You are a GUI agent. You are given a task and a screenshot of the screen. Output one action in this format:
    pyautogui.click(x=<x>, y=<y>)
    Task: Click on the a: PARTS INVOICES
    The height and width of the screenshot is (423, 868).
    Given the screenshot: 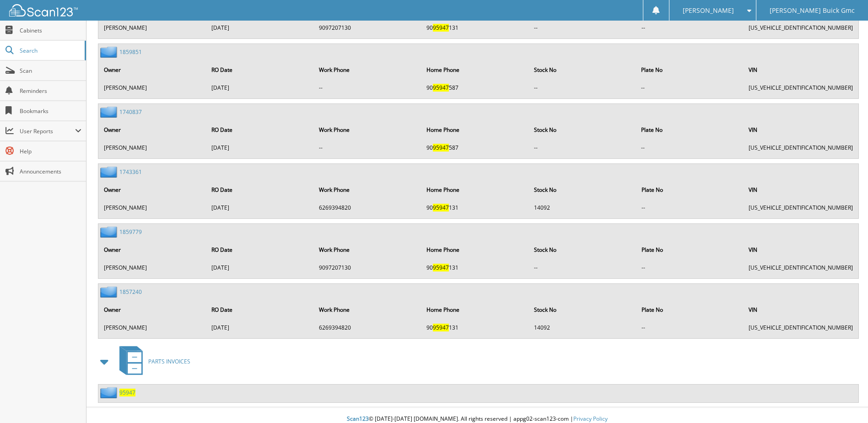 What is the action you would take?
    pyautogui.click(x=152, y=361)
    